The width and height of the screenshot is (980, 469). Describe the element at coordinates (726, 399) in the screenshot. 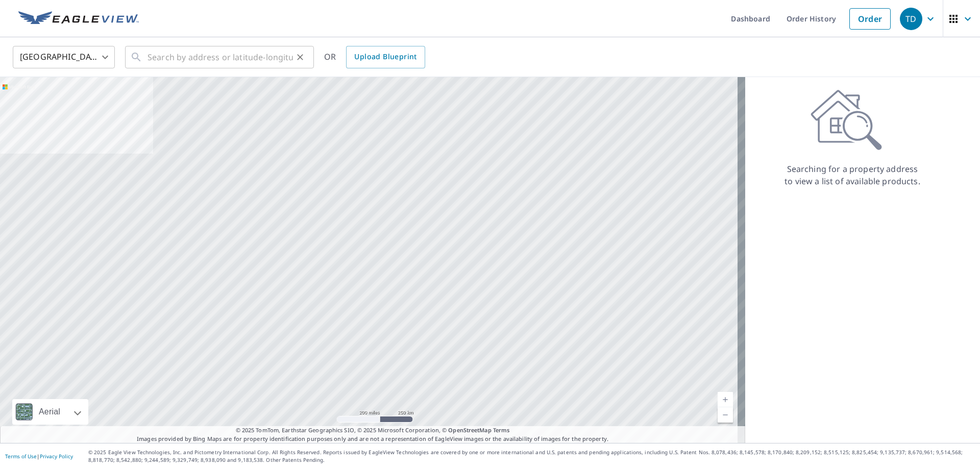

I see `a: Current Level 5, Zoom In` at that location.